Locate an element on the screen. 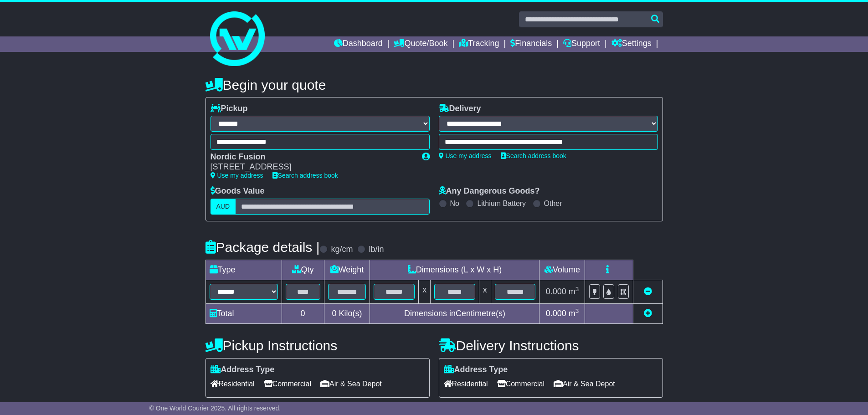 The image size is (868, 415). a: Quote/Book is located at coordinates (420, 44).